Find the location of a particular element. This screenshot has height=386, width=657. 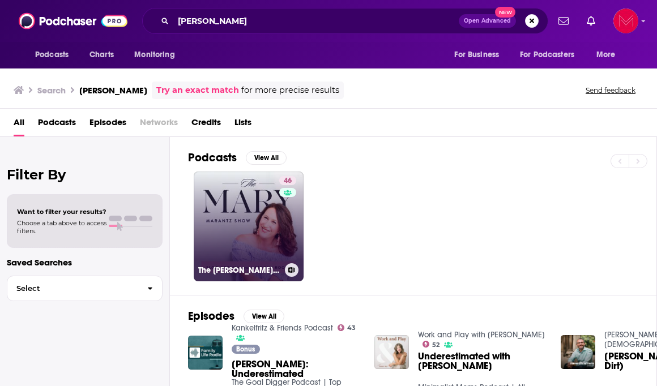

a: EpisodesView All is located at coordinates (236, 316).